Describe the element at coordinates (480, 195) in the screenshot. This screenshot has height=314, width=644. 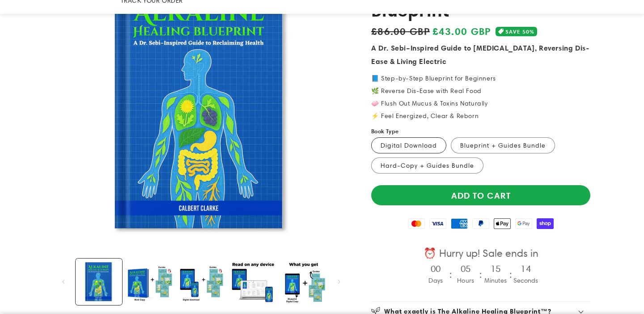
I see `button: Add to cart` at that location.